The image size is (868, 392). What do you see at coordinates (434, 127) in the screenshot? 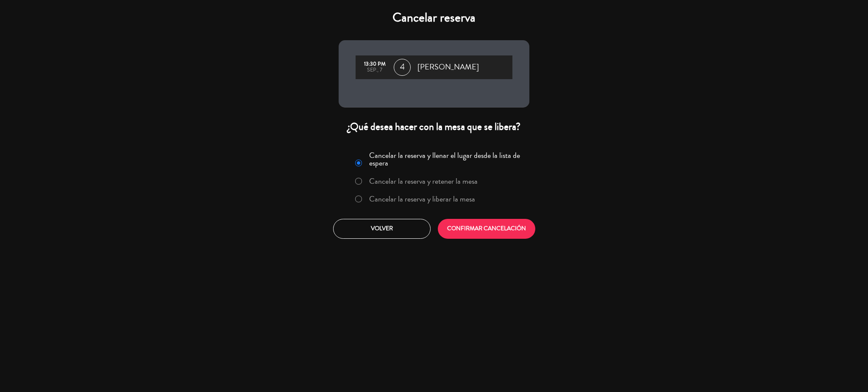
I see `div: ¿Qué desea hacer con la mesa que se libera?` at bounding box center [434, 127].